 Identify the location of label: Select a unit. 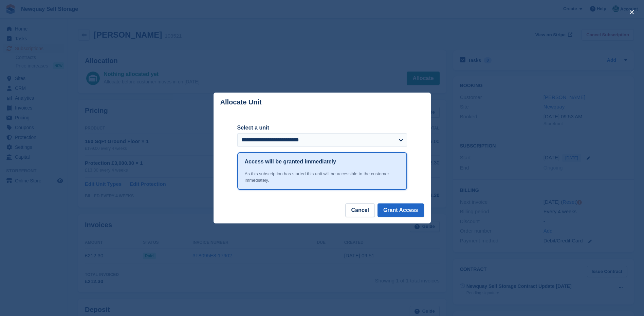
(322, 128).